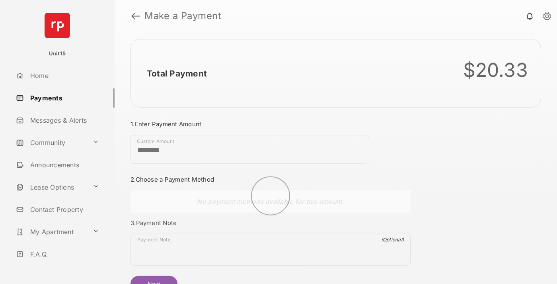 The width and height of the screenshot is (557, 284). I want to click on img: svg+xml;base64,PHN2ZyB4bWxucz0iaHR0cDovL3d3dy53My5vcmcvMjAwMC9zdmciIHdpZHRoPSI2NCIgaGVpZ2h0PSI2NC..., so click(57, 25).